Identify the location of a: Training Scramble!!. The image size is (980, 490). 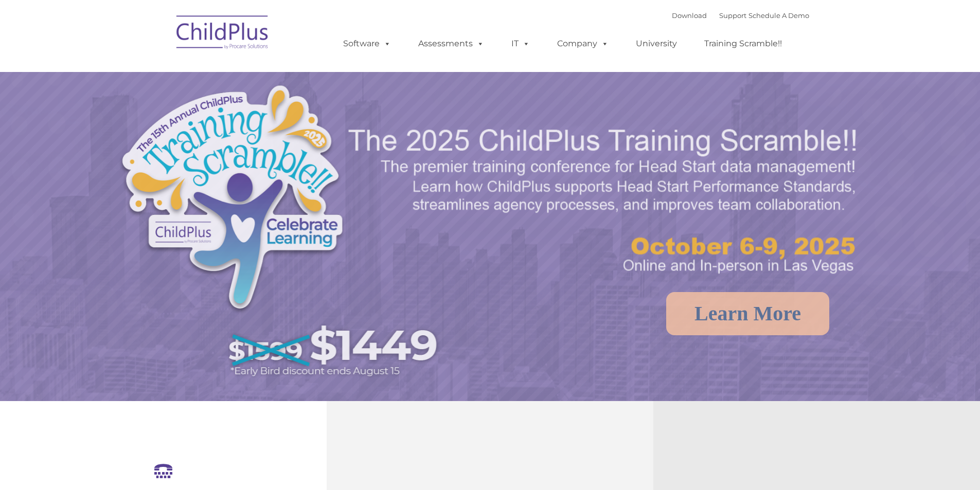
(743, 44).